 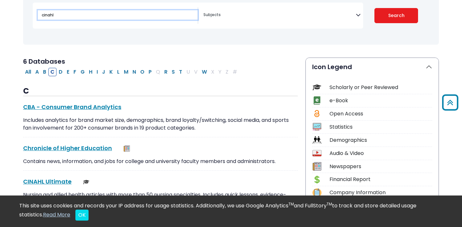 What do you see at coordinates (381, 114) in the screenshot?
I see `div: Open Access` at bounding box center [381, 114].